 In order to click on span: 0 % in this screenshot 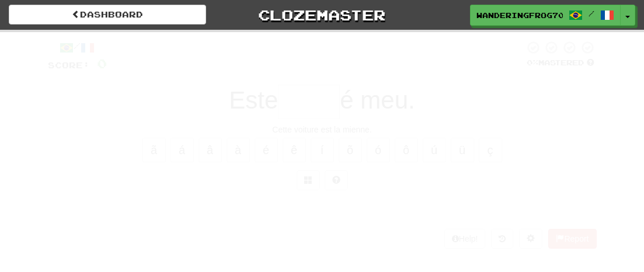, I will do `click(532, 62)`.